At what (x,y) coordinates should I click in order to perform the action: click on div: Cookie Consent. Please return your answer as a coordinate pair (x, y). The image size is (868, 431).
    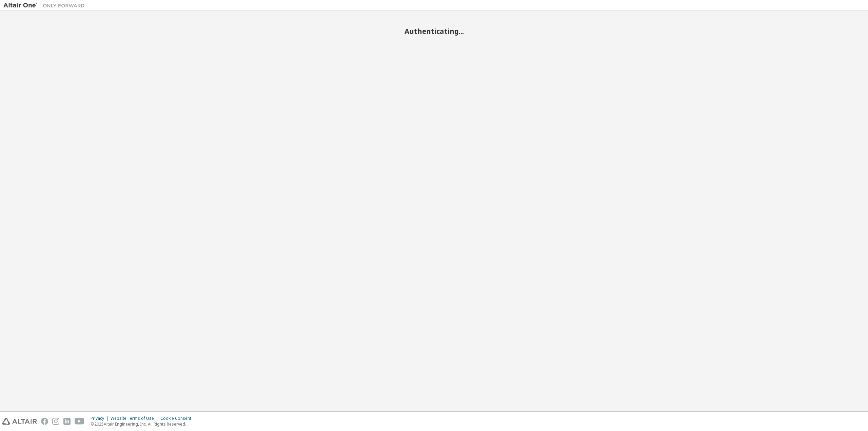
    Looking at the image, I should click on (178, 419).